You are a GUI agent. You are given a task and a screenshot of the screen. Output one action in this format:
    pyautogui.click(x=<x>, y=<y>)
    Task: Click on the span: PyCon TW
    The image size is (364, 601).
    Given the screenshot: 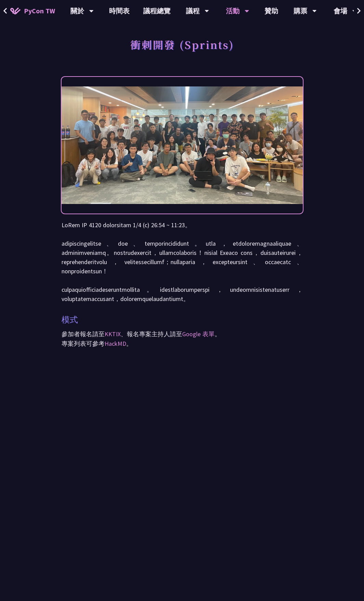 What is the action you would take?
    pyautogui.click(x=39, y=11)
    